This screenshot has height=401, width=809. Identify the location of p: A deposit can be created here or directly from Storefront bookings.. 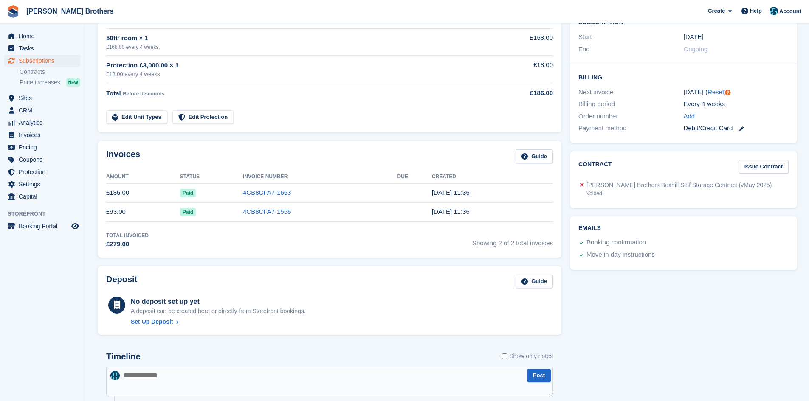
(218, 311).